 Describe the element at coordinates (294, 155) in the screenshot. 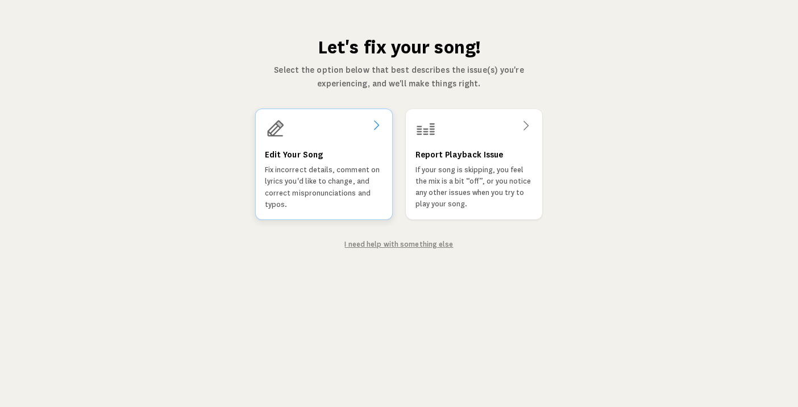

I see `h3: Edit Your Song` at that location.